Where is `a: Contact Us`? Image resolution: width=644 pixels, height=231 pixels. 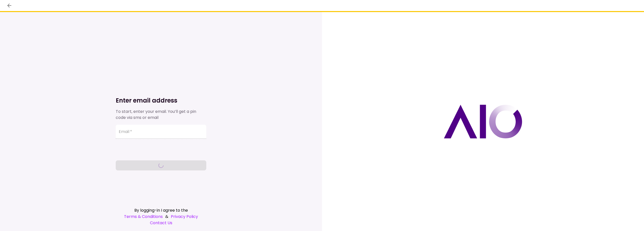 a: Contact Us is located at coordinates (161, 223).